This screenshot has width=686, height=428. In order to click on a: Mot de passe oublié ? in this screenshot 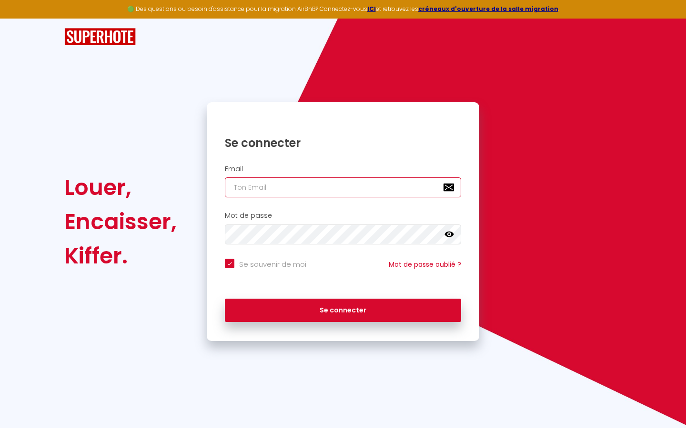, I will do `click(425, 265)`.